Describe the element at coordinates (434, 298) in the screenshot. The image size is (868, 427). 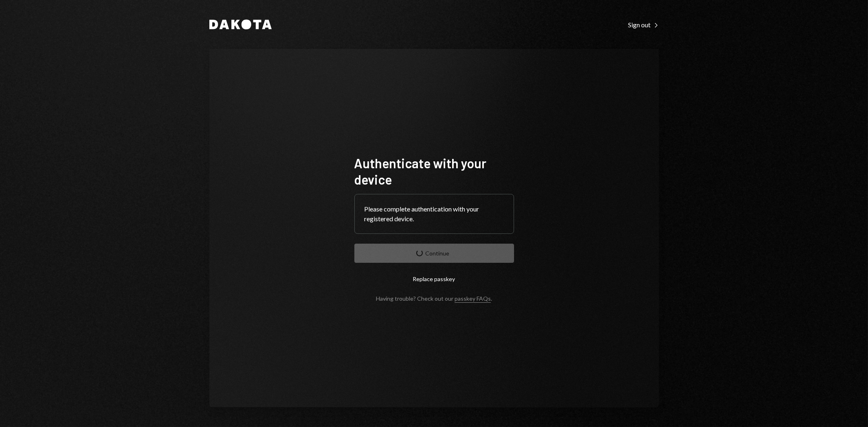
I see `div: Having trouble? Check out our .` at that location.